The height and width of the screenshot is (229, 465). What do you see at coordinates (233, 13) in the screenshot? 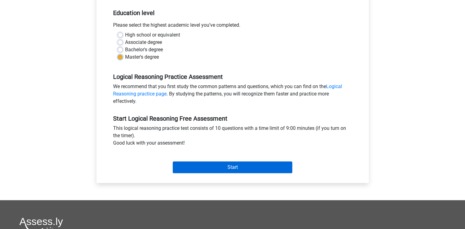
I see `h5: Education level` at bounding box center [233, 13].